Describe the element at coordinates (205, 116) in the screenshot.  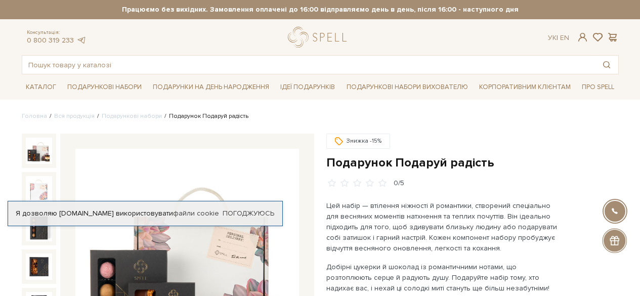
I see `li: Подарунок Подаруй радість` at that location.